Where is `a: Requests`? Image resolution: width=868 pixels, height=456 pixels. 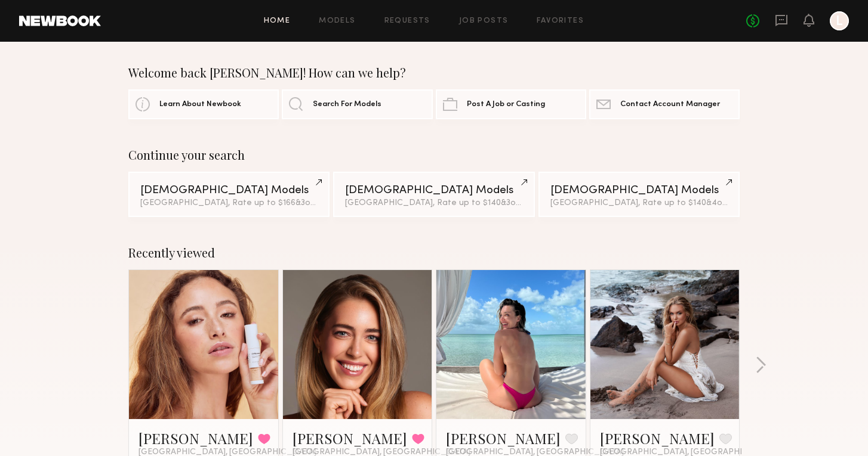
a: Requests is located at coordinates (407, 21).